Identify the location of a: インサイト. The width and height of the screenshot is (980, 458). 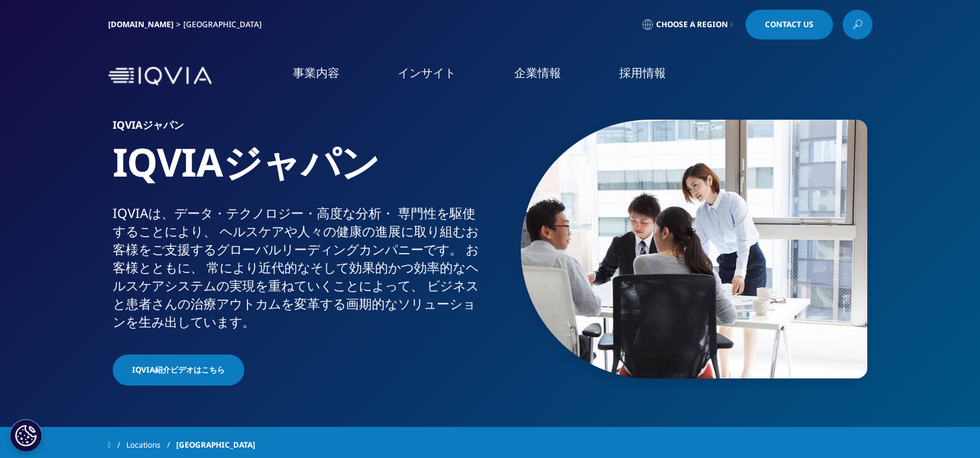
(427, 73).